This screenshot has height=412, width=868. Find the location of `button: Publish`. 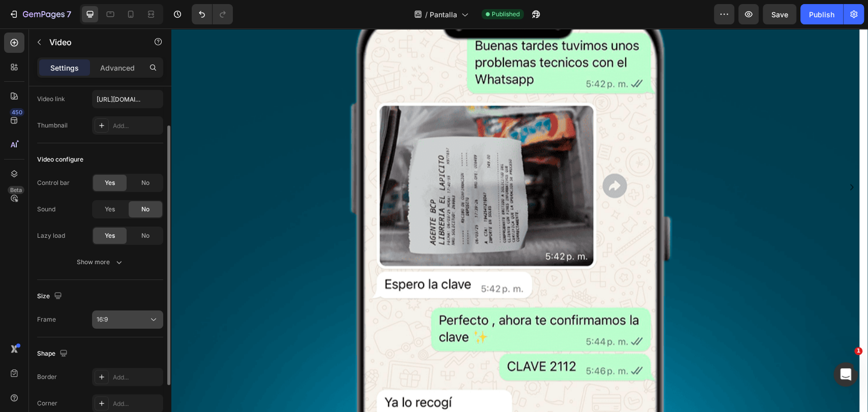

button: Publish is located at coordinates (822, 15).